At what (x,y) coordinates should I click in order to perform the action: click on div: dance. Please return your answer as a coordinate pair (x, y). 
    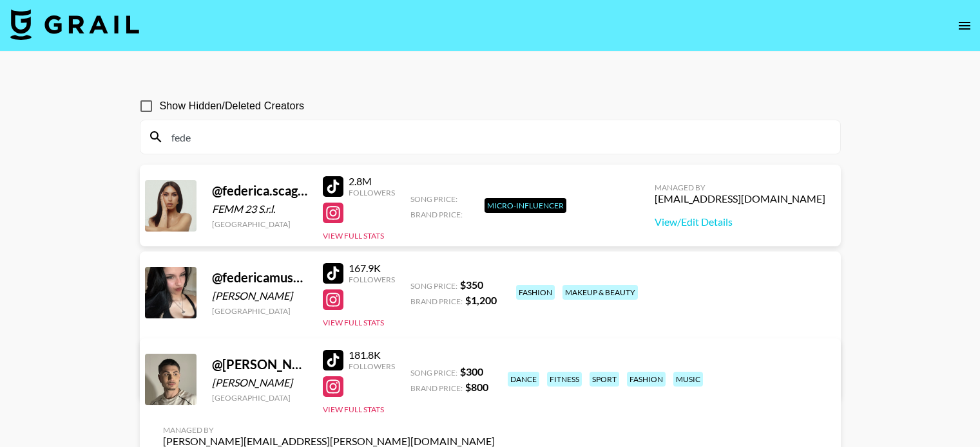
    Looking at the image, I should click on (523, 379).